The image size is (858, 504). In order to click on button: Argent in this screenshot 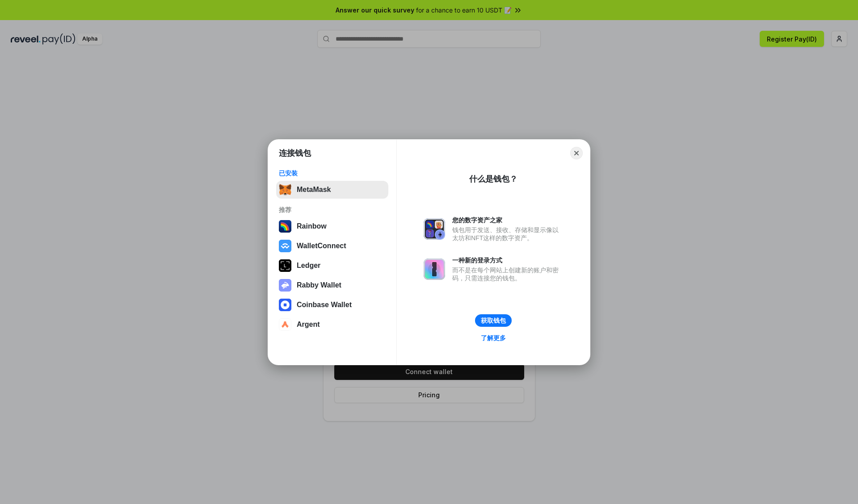, I will do `click(332, 325)`.